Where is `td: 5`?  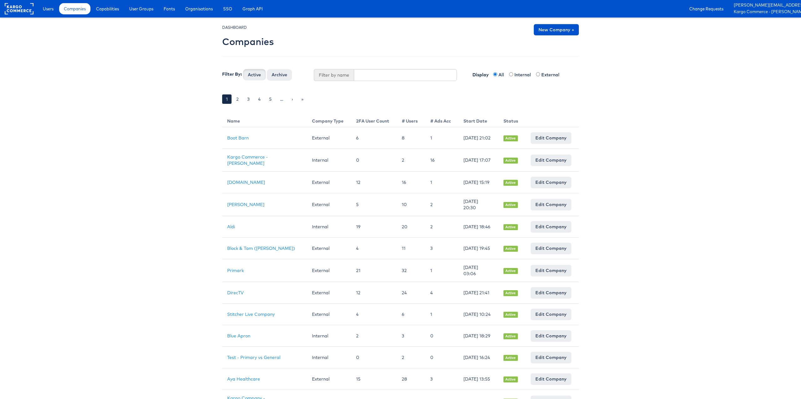 td: 5 is located at coordinates (374, 205).